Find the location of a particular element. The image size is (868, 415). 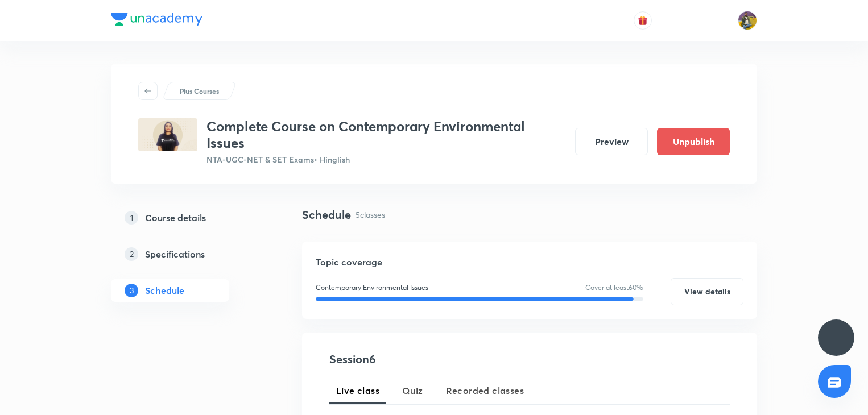

img: ttu is located at coordinates (837, 338).